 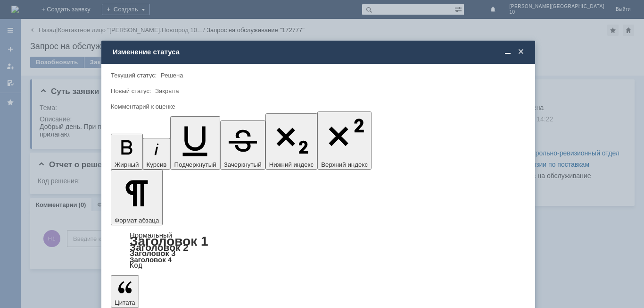 What do you see at coordinates (157, 164) in the screenshot?
I see `span: Курсив` at bounding box center [157, 164].